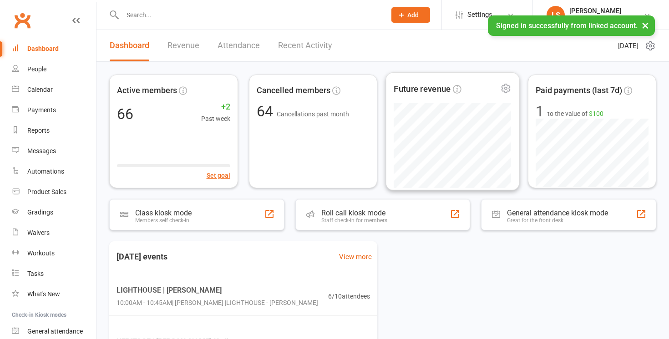  What do you see at coordinates (410, 15) in the screenshot?
I see `button: Add` at bounding box center [410, 15].